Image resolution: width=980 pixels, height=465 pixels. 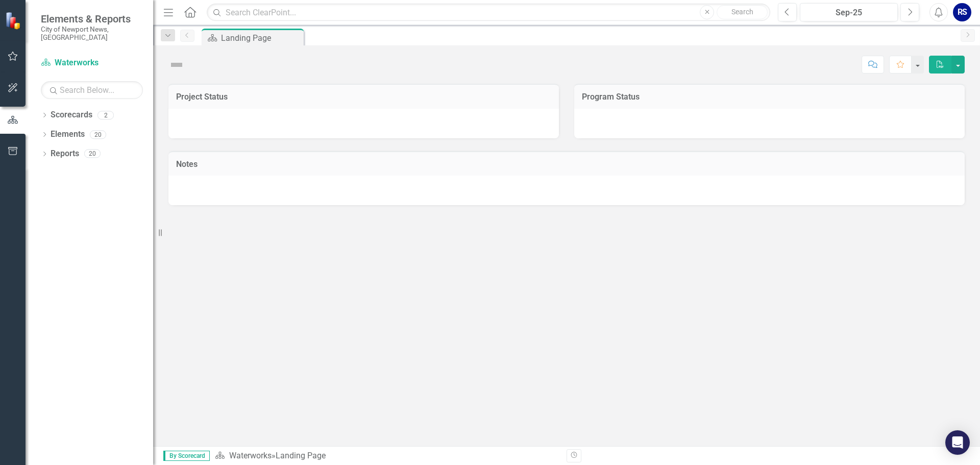 I want to click on span: Elements & Reports, so click(x=91, y=19).